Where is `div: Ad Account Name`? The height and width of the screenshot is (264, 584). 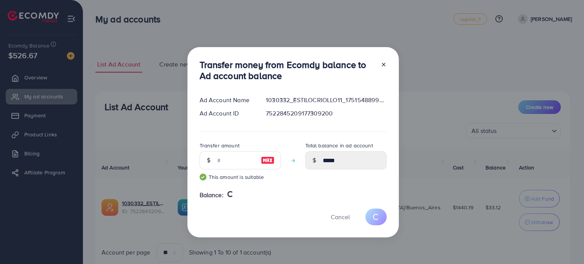 div: Ad Account Name is located at coordinates (227, 100).